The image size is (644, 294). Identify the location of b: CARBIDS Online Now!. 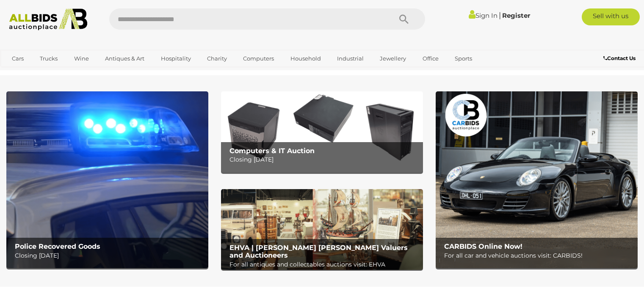
(483, 246).